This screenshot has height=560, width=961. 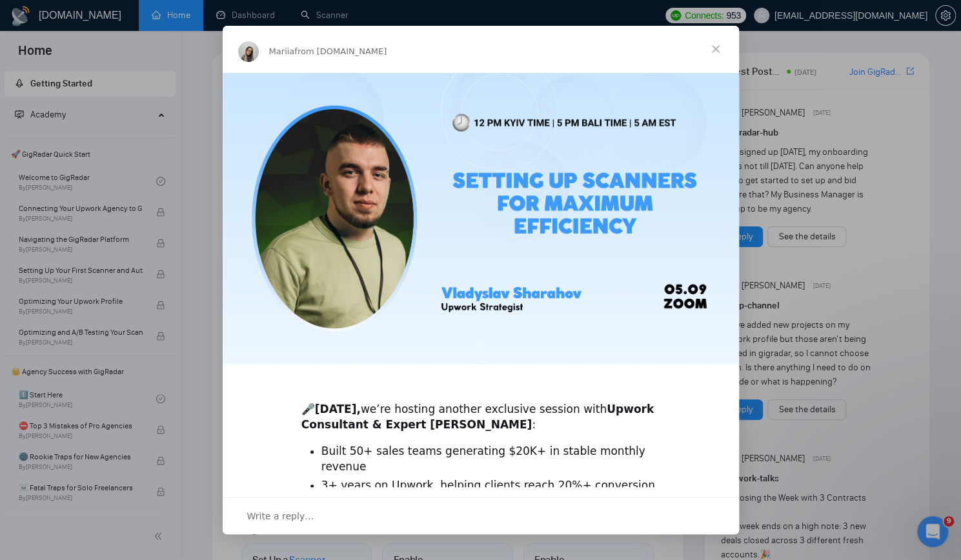 What do you see at coordinates (281, 516) in the screenshot?
I see `span: Write a reply…` at bounding box center [281, 516].